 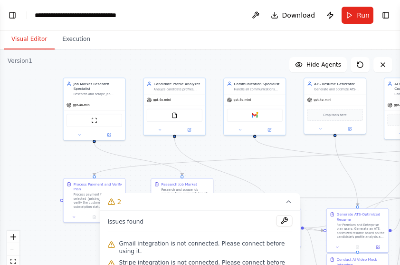 What do you see at coordinates (98, 201) in the screenshot?
I see `div: Process payment for the selected {pricing_plan} and verify the customer's subscription status. Cr...` at bounding box center [98, 201].